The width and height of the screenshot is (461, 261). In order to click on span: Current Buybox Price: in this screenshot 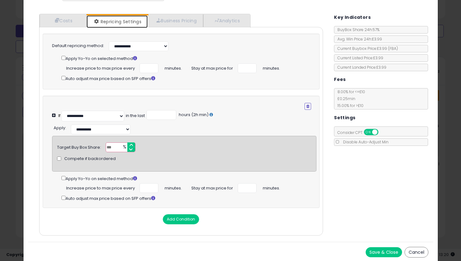, I will do `click(366, 48)`.